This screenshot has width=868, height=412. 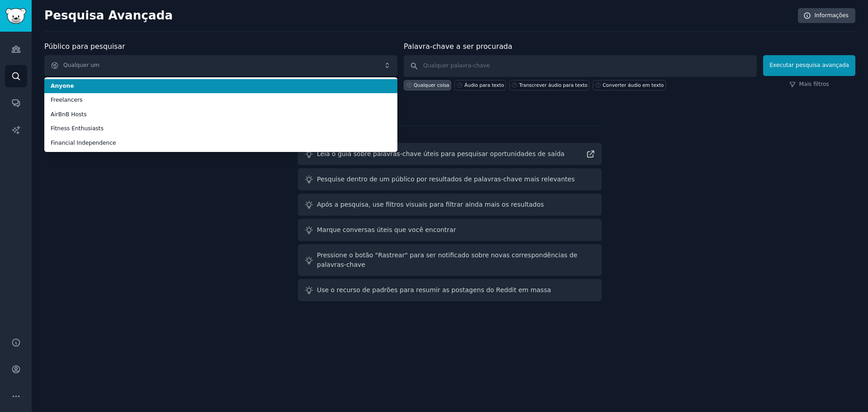 I want to click on span: AirBnB Hosts, so click(x=221, y=115).